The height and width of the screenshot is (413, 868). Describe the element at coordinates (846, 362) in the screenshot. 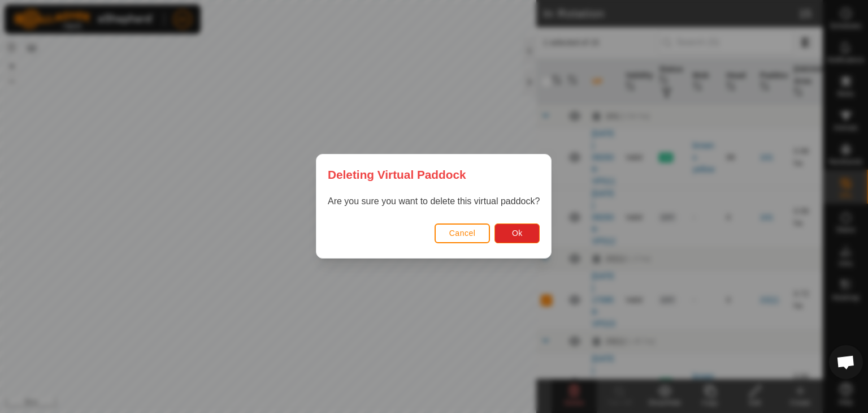

I see `a: Open chat` at that location.